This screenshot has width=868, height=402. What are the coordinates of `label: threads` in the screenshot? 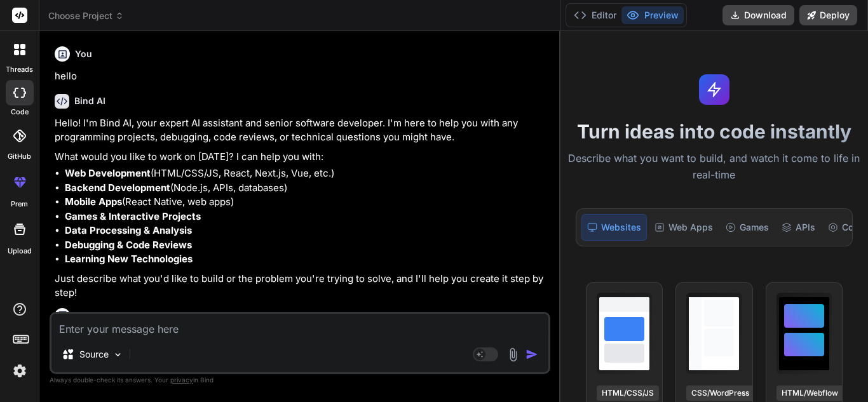 It's located at (19, 69).